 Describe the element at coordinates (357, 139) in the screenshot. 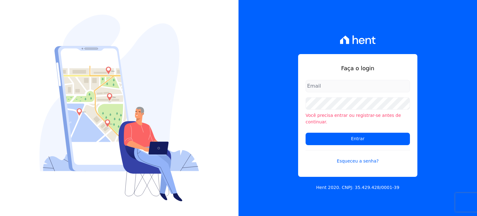

I see `input: Entrar` at that location.